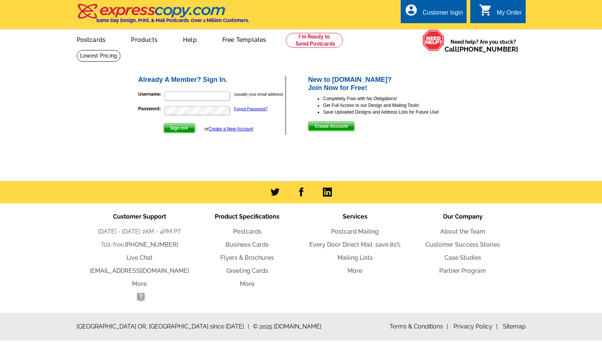 This screenshot has height=364, width=602. Describe the element at coordinates (144, 39) in the screenshot. I see `a: Products` at that location.